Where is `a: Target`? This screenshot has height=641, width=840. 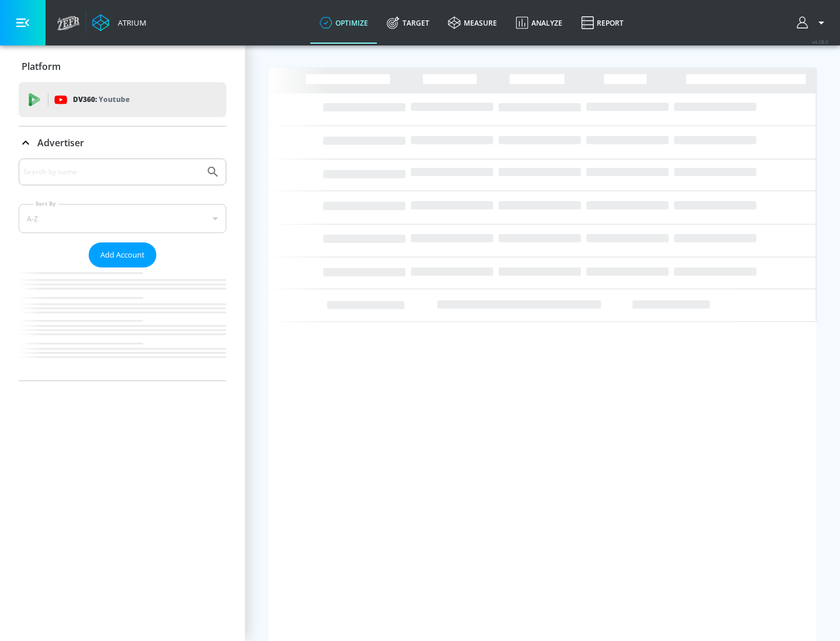 a: Target is located at coordinates (408, 23).